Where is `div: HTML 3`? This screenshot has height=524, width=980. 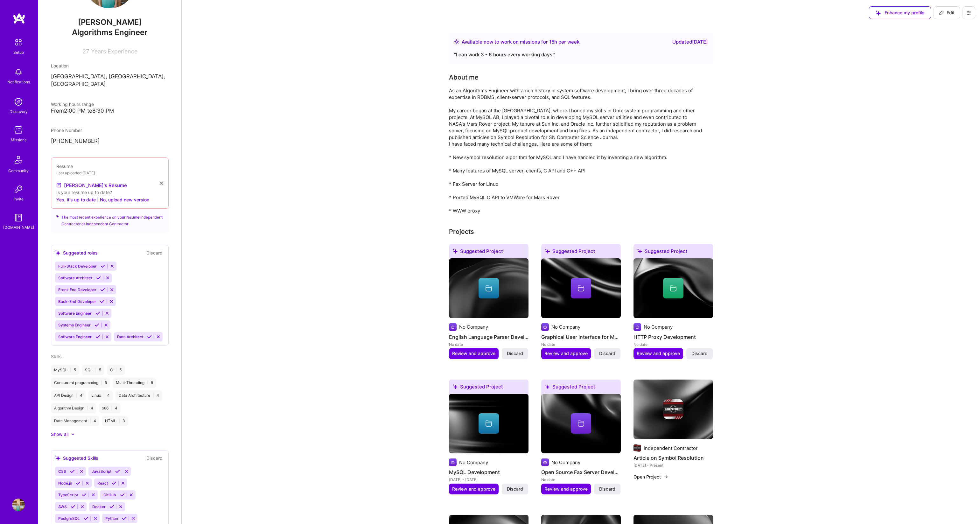 div: HTML 3 is located at coordinates (115, 421).